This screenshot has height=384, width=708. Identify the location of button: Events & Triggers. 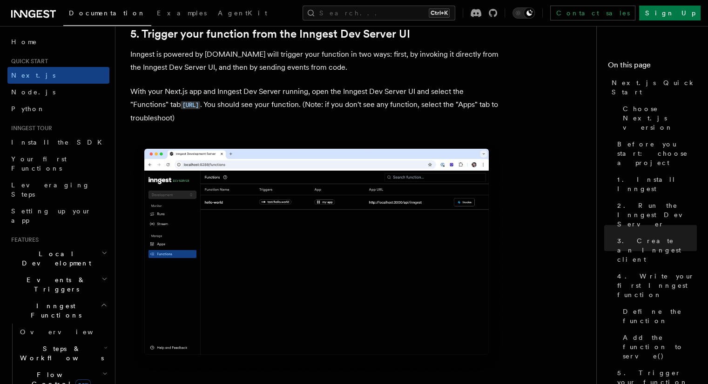
(58, 285).